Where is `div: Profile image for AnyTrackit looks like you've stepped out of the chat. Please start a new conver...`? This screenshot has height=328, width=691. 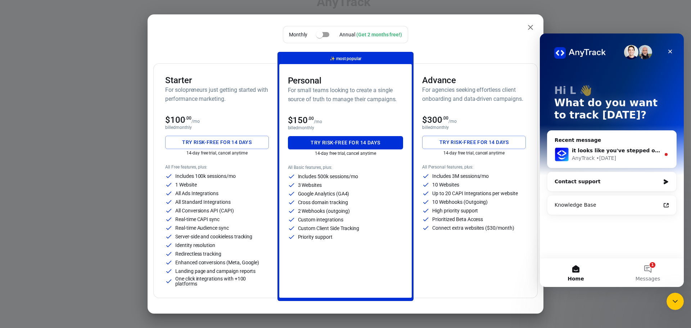
div: Profile image for AnyTrackit looks like you've stepped out of the chat. Please start a new conver... is located at coordinates (72, 121).